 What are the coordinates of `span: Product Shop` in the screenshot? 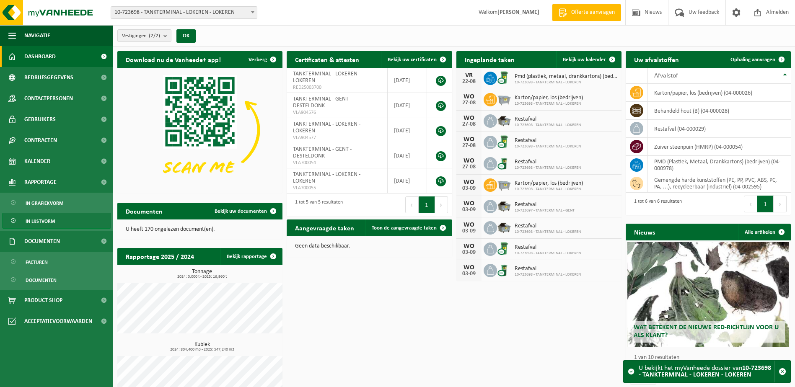 It's located at (43, 300).